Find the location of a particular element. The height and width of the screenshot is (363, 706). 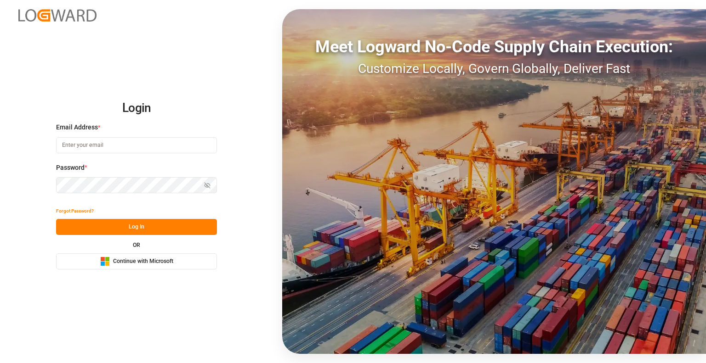

span: Email Address is located at coordinates (77, 127).